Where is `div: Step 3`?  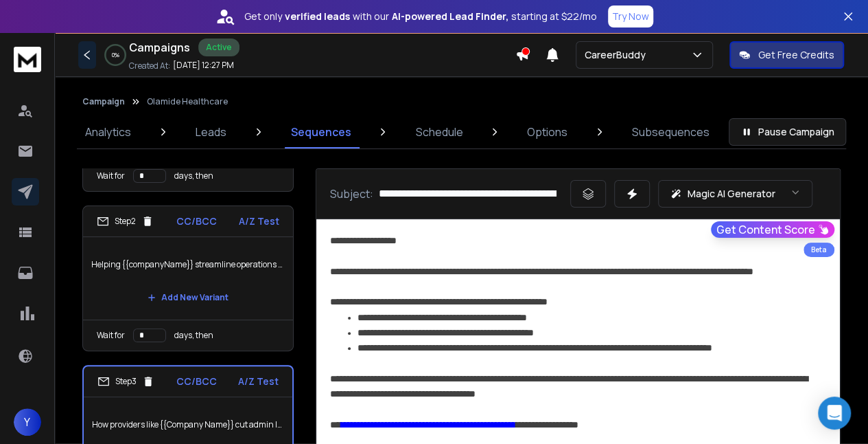 div: Step 3 is located at coordinates (126, 381).